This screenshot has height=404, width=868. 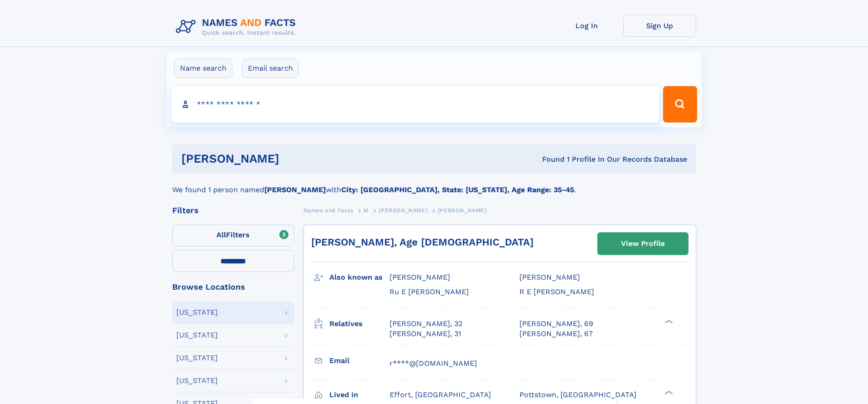 What do you see at coordinates (233, 235) in the screenshot?
I see `label: Filters` at bounding box center [233, 235].